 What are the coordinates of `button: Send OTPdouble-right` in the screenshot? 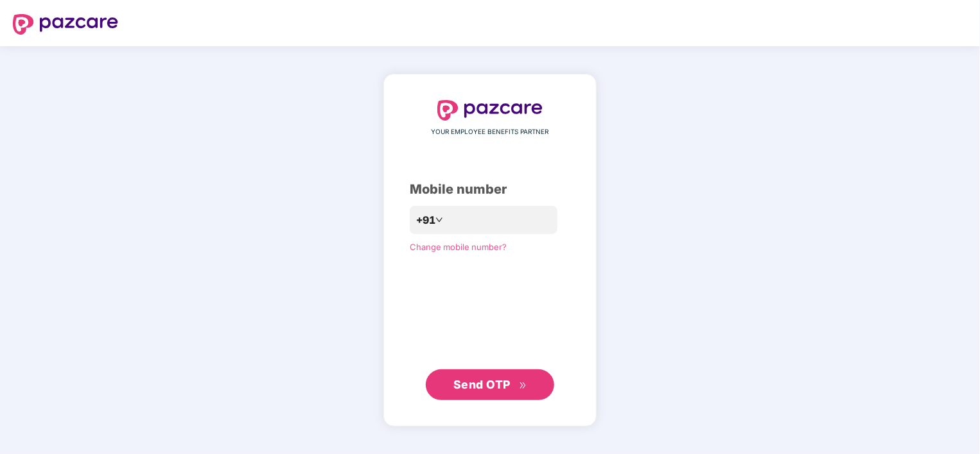 It's located at (490, 385).